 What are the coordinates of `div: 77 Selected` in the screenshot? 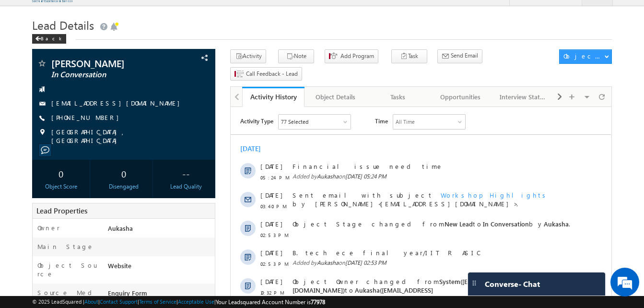 It's located at (64, 15).